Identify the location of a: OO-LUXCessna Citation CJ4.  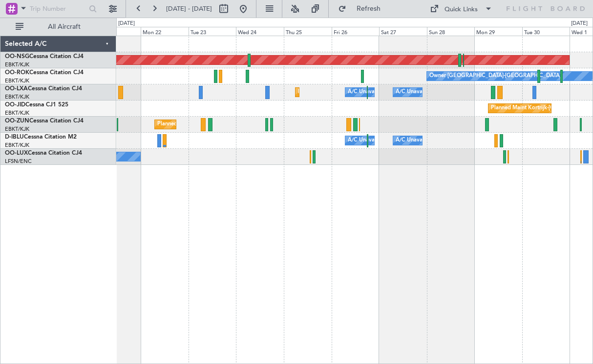
(43, 154).